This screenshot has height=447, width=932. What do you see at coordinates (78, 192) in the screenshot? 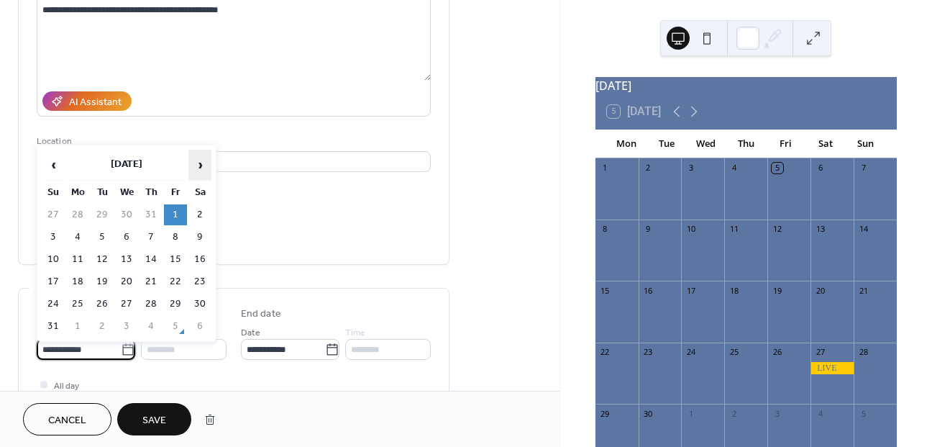
I see `th: Mo` at bounding box center [78, 192].